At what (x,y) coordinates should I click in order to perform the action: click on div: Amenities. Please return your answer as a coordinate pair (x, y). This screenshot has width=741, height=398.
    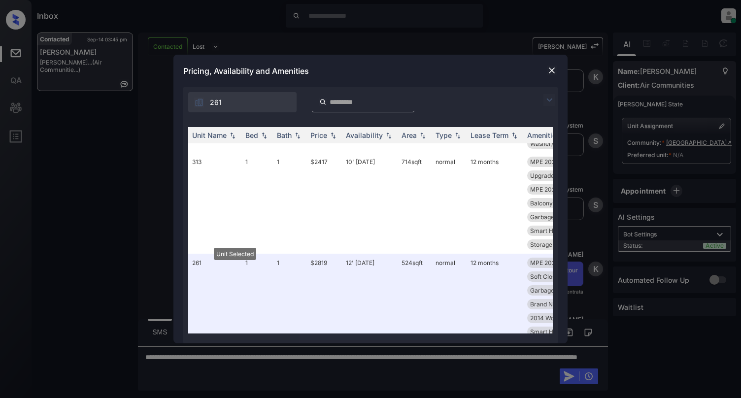
    Looking at the image, I should click on (544, 135).